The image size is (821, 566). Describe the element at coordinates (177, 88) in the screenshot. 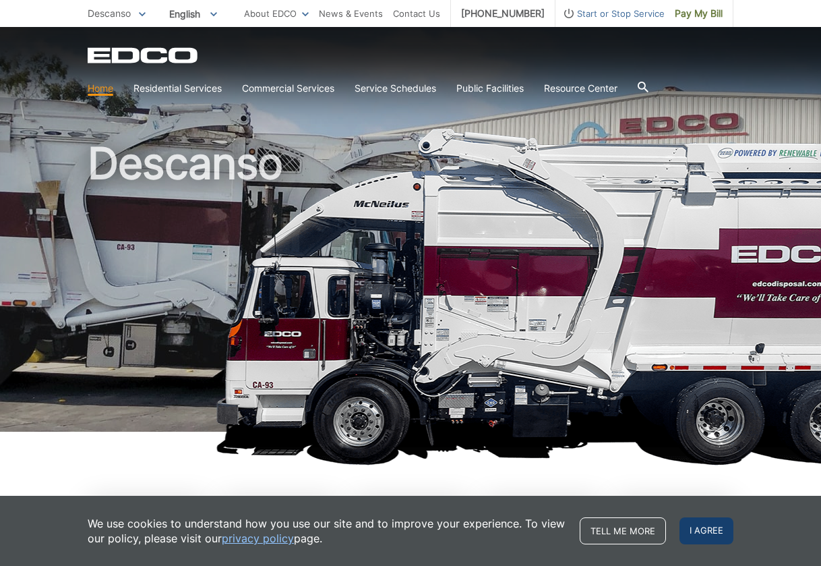

I see `a: Residential Services` at that location.